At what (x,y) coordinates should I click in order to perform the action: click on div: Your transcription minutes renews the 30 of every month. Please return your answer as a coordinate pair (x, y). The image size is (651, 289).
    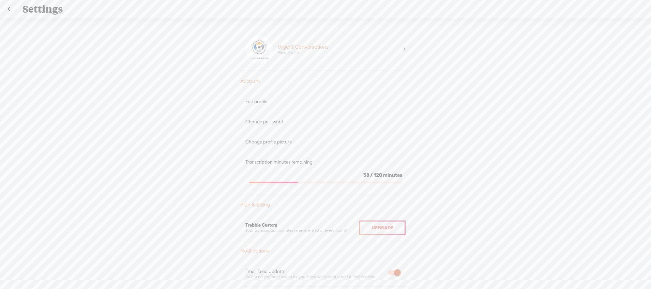
    Looking at the image, I should click on (302, 230).